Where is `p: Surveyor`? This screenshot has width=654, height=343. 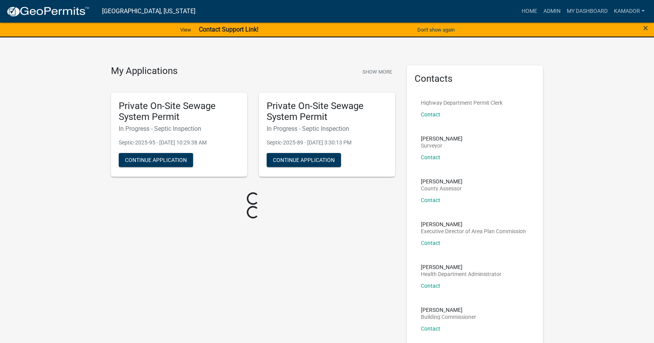
p: Surveyor is located at coordinates (441, 146).